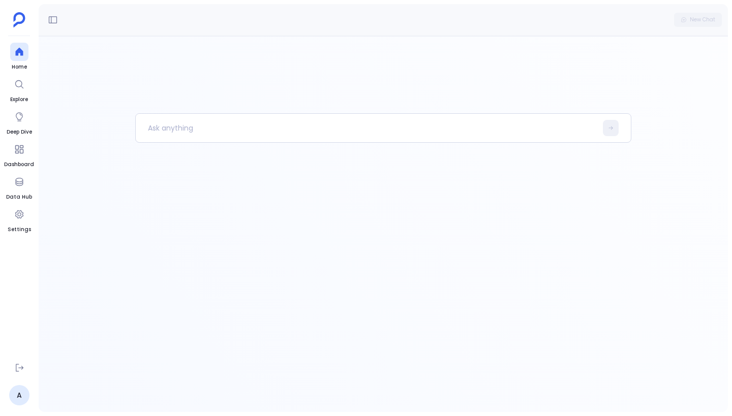 The height and width of the screenshot is (416, 732). I want to click on span: Settings, so click(19, 230).